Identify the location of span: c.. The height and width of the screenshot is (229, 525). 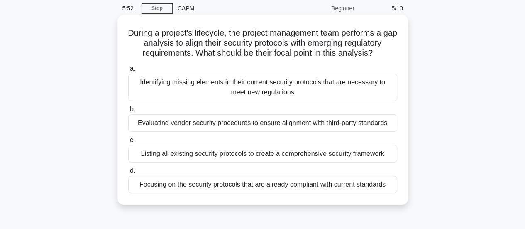
(132, 140).